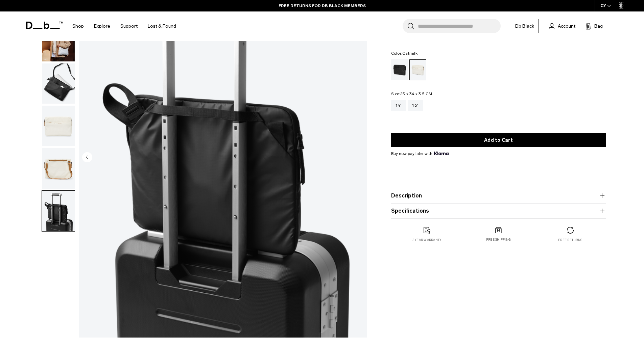  Describe the element at coordinates (416, 94) in the screenshot. I see `span: 25 x 34 x 3.5 CM` at that location.